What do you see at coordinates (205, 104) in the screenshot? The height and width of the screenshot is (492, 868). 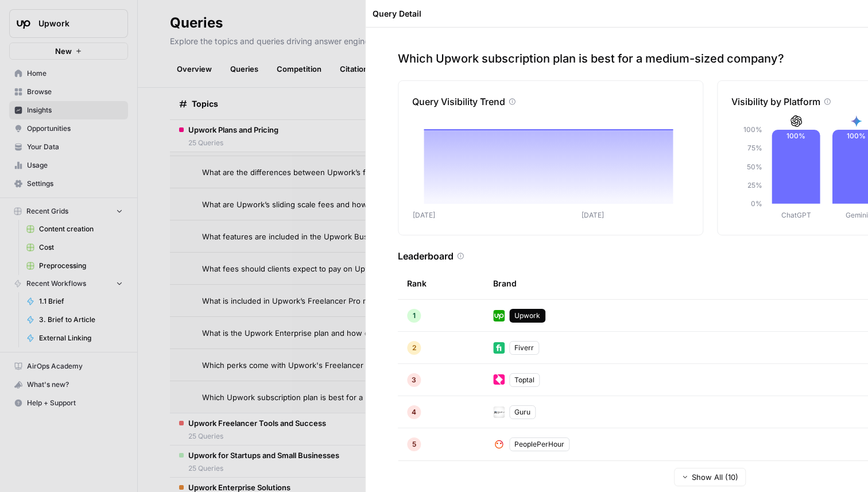 I see `span: Topics` at bounding box center [205, 104].